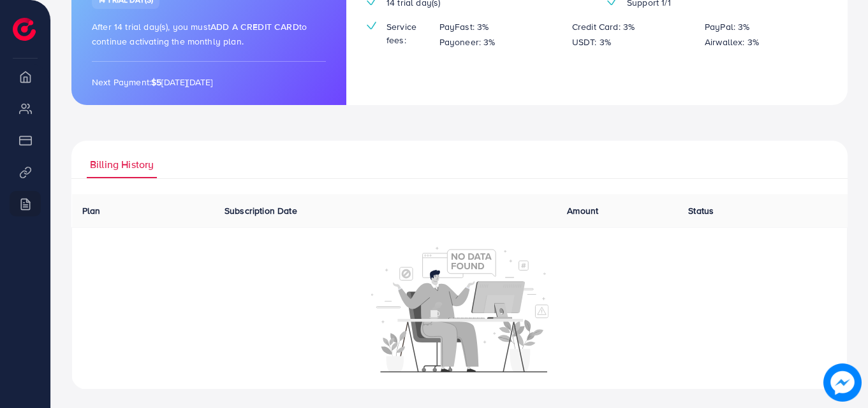 Image resolution: width=868 pixels, height=408 pixels. I want to click on span: Service fees:, so click(407, 33).